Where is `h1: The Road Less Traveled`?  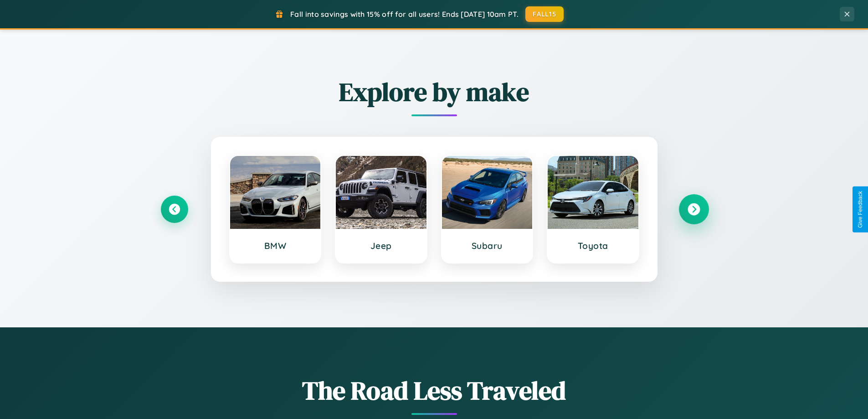
h1: The Road Less Traveled is located at coordinates (434, 391).